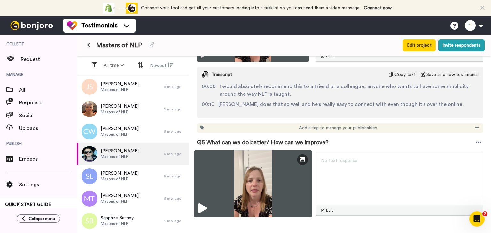 Image resolution: width=491 pixels, height=233 pixels. I want to click on img: transcript.svg, so click(205, 75).